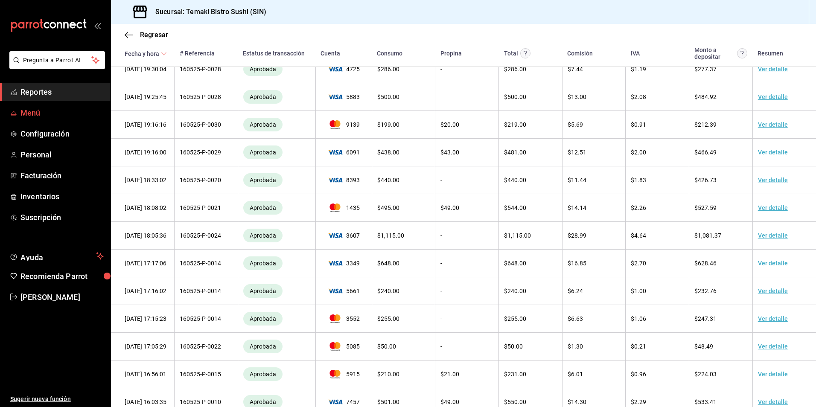 This screenshot has height=407, width=816. What do you see at coordinates (451, 53) in the screenshot?
I see `div: Propina` at bounding box center [451, 53].